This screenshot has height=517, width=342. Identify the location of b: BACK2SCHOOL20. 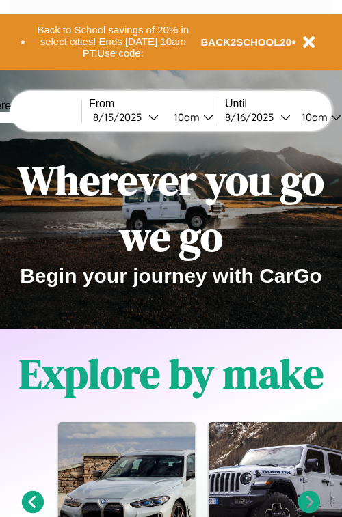
(246, 42).